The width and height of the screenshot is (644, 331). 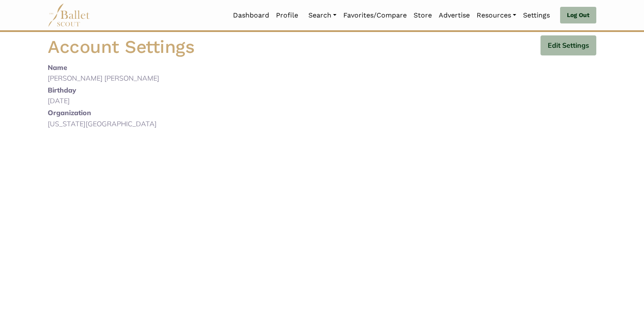 What do you see at coordinates (569, 45) in the screenshot?
I see `button: Edit Settings` at bounding box center [569, 45].